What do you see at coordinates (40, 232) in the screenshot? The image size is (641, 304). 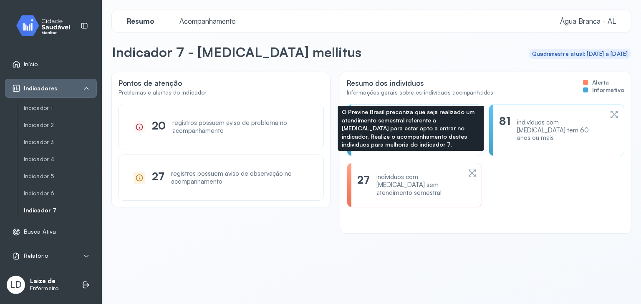 I see `span: Busca Ativa` at bounding box center [40, 232].